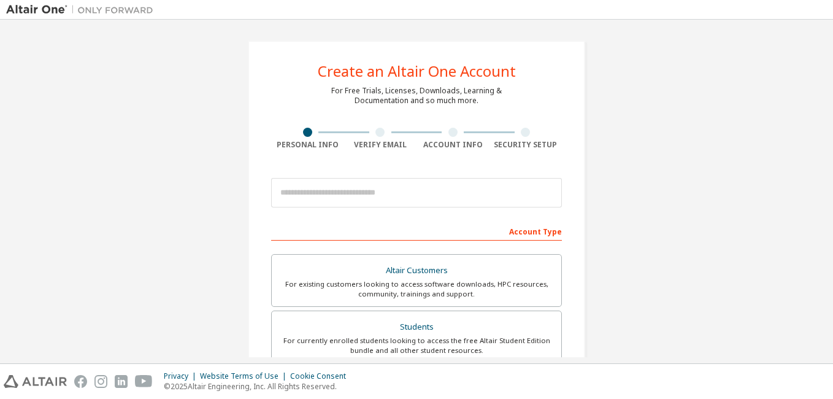  I want to click on img: facebook.svg, so click(80, 381).